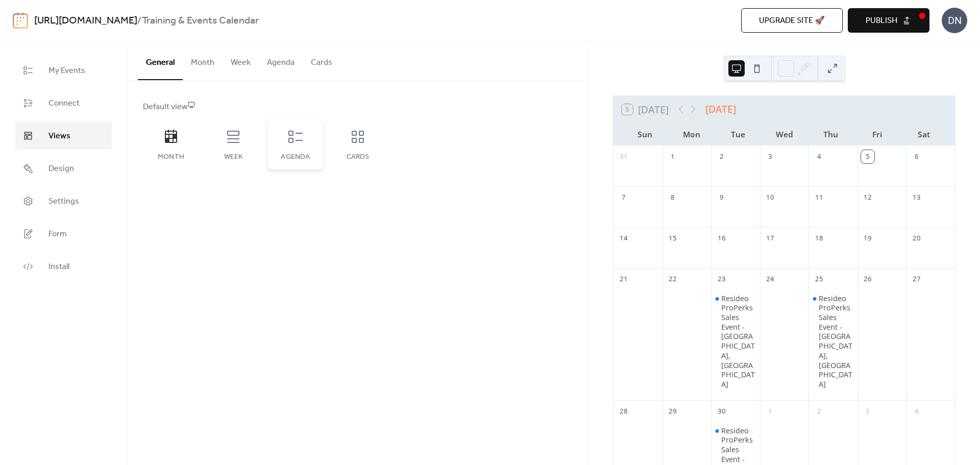  I want to click on div: 27, so click(917, 279).